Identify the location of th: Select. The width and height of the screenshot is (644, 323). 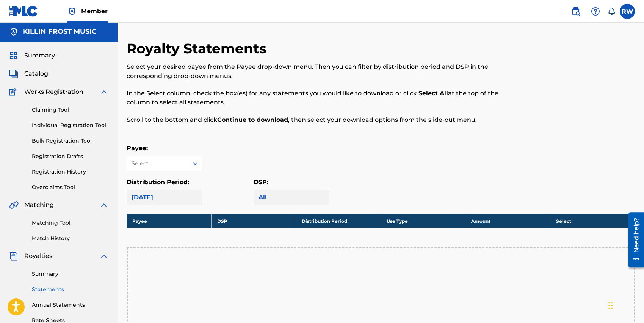
(592, 221).